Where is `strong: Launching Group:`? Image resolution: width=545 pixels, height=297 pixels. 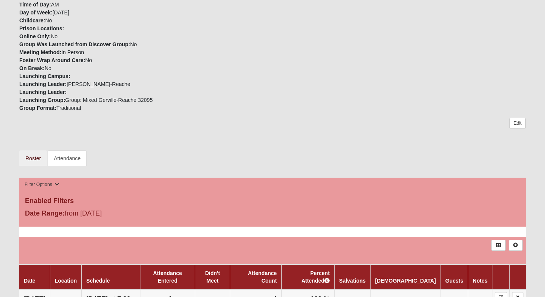
strong: Launching Group: is located at coordinates (42, 100).